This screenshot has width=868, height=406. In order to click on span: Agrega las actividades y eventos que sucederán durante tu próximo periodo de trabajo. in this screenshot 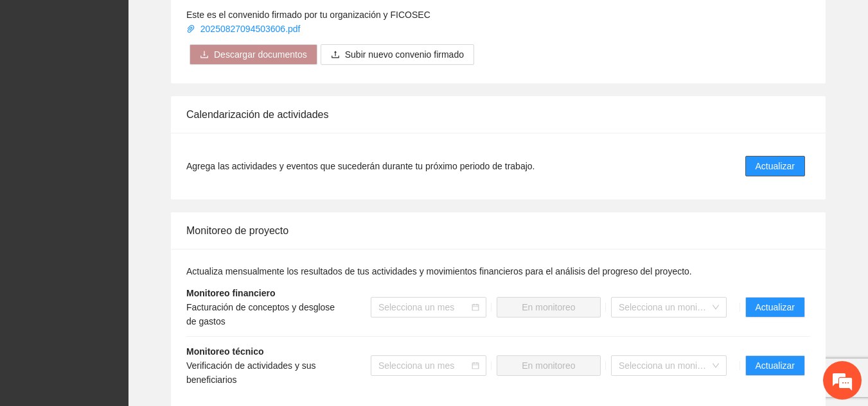, I will do `click(361, 166)`.